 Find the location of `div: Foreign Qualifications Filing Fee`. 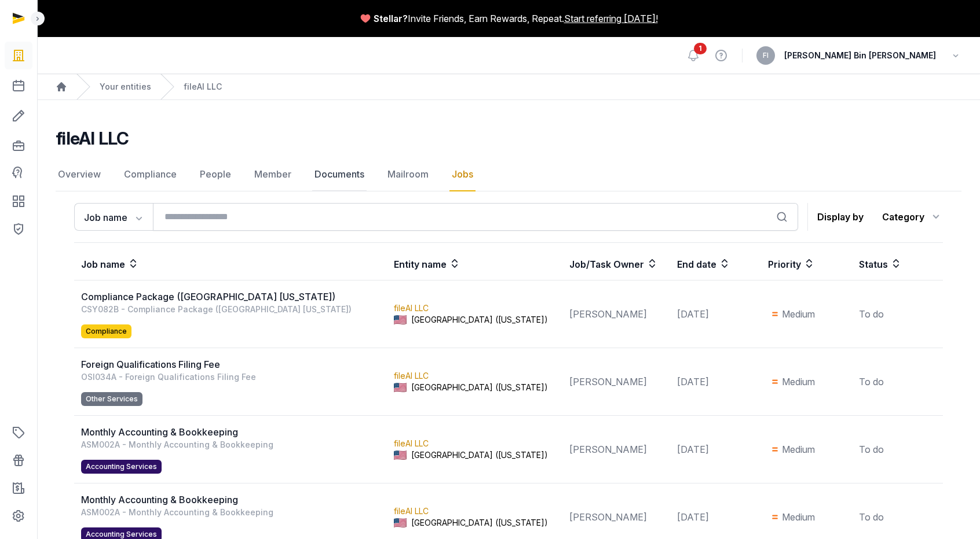

div: Foreign Qualifications Filing Fee is located at coordinates (233, 364).